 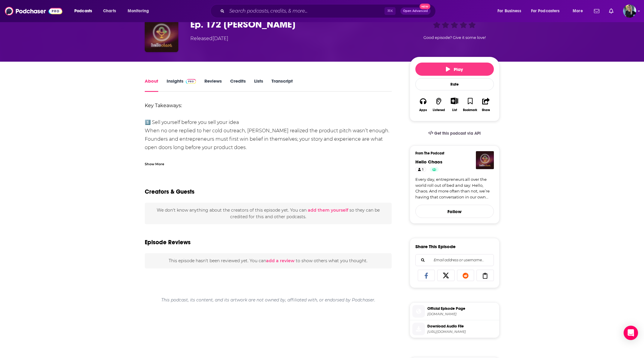 I want to click on span: Download Audio File, so click(x=462, y=326).